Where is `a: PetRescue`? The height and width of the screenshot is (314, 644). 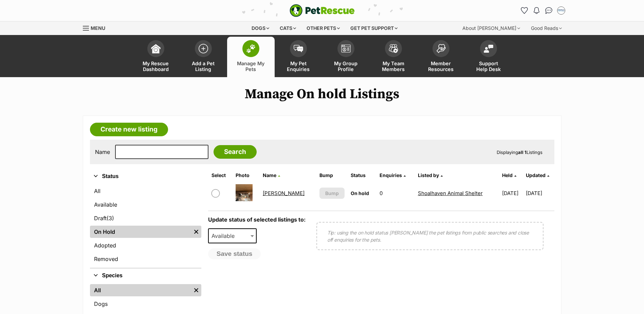 a: PetRescue is located at coordinates (322, 11).